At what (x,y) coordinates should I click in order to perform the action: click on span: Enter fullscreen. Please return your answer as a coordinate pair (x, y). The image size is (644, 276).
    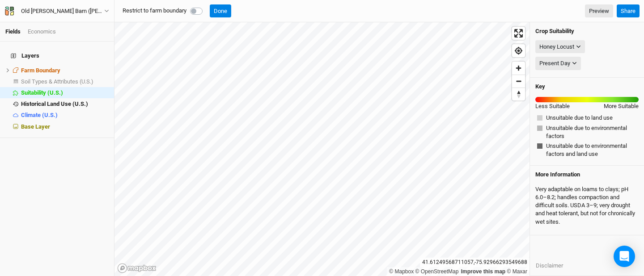
    Looking at the image, I should click on (518, 33).